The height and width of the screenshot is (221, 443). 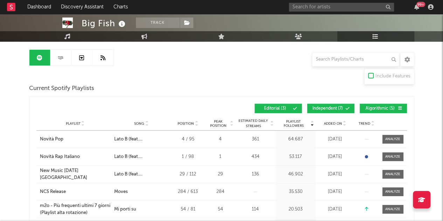 What do you see at coordinates (188, 192) in the screenshot?
I see `div: 284 / 613` at bounding box center [188, 192].